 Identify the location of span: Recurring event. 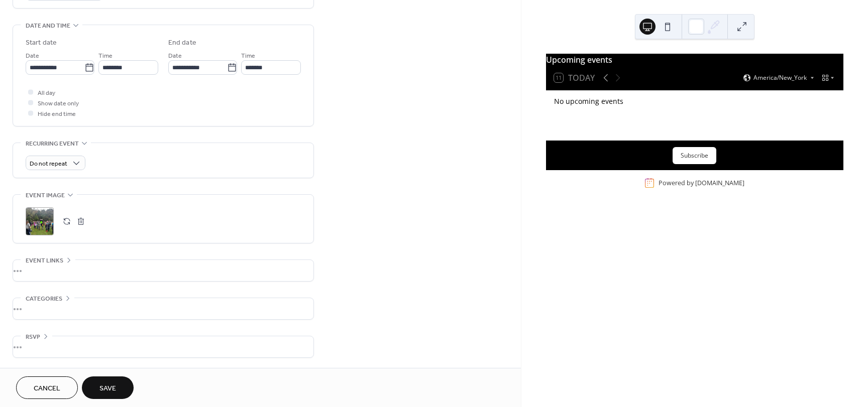
(52, 144).